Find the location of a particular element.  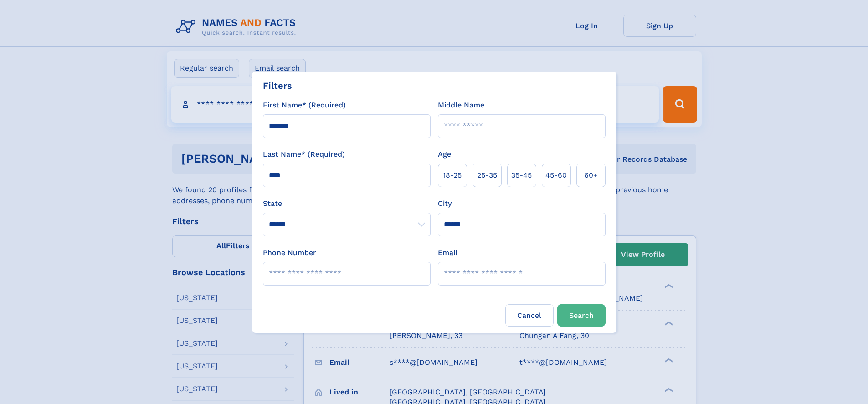

span: 35‑45 is located at coordinates (521, 175).